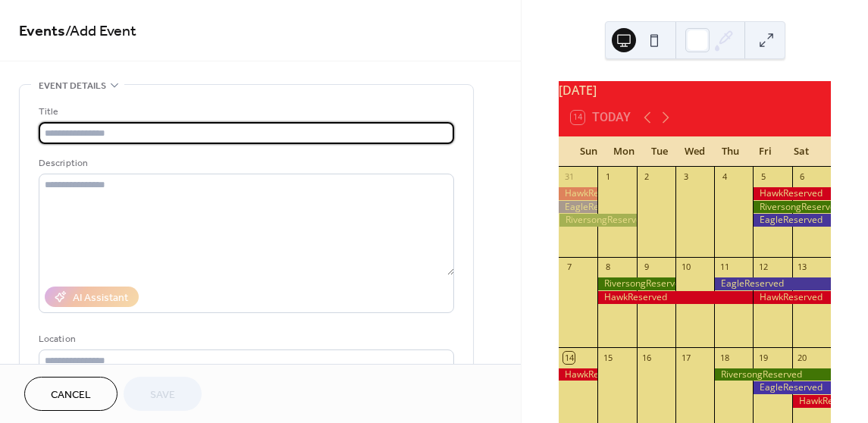 The height and width of the screenshot is (423, 868). What do you see at coordinates (763, 267) in the screenshot?
I see `div: 12` at bounding box center [763, 267].